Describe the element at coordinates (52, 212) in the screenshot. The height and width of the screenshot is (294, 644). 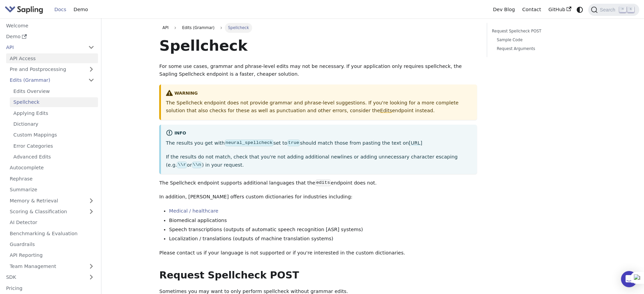
I see `a: Scoring & Classification` at that location.